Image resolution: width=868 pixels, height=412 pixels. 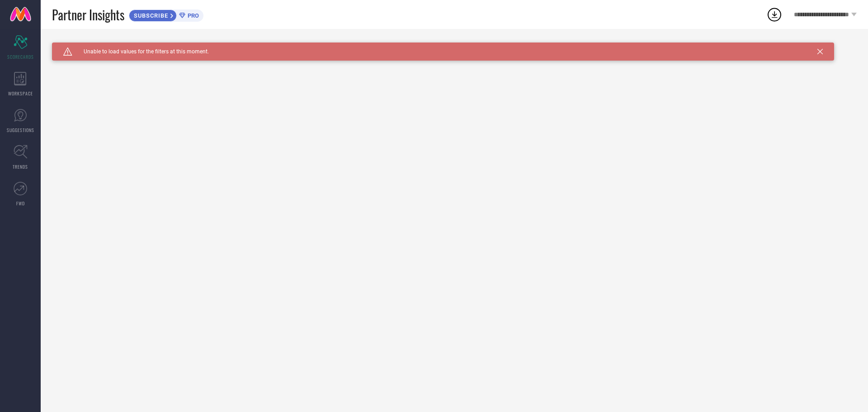 I want to click on span: SUGGESTIONS, so click(x=21, y=130).